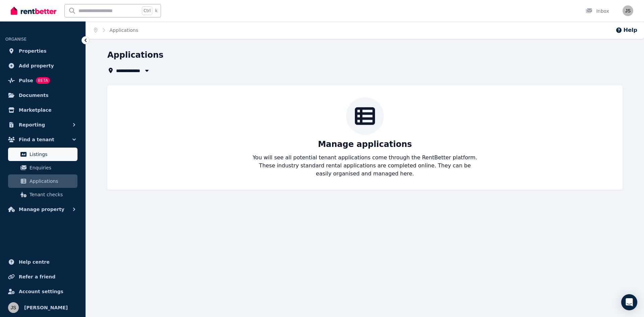 The height and width of the screenshot is (317, 644). I want to click on a: Applications, so click(43, 181).